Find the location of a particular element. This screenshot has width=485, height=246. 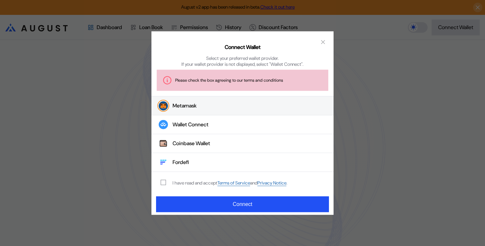

h2: Connect Wallet is located at coordinates (243, 47).